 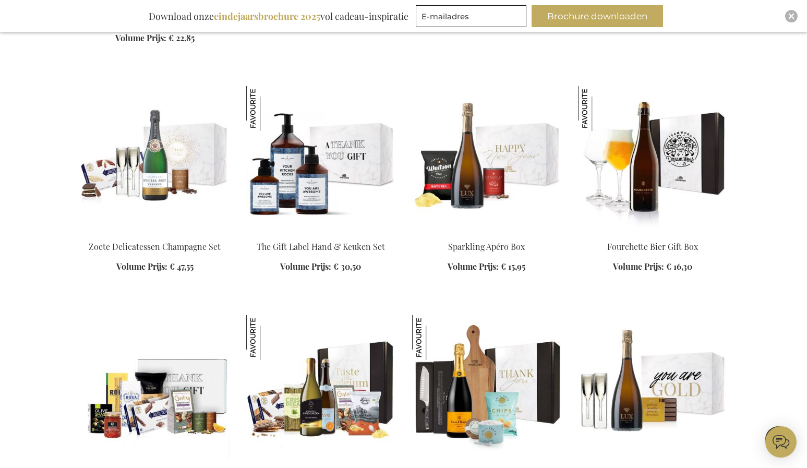 What do you see at coordinates (652, 246) in the screenshot?
I see `a: Fourchette Bier Gift Box` at bounding box center [652, 246].